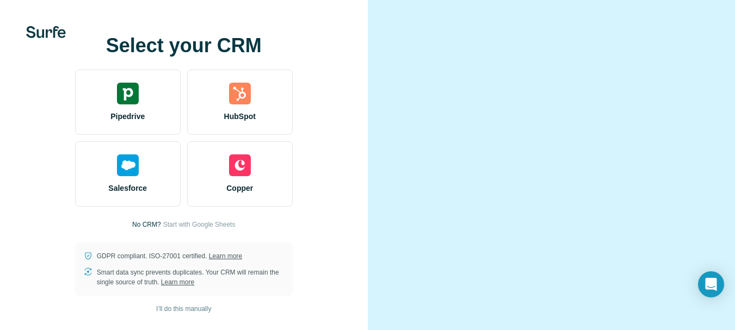  I want to click on span: HubSpot, so click(240, 116).